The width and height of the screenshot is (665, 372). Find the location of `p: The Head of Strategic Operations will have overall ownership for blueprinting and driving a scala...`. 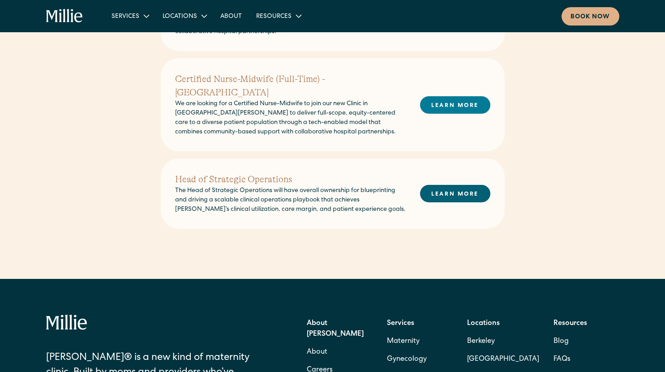

p: The Head of Strategic Operations will have overall ownership for blueprinting and driving a scala... is located at coordinates (290, 200).